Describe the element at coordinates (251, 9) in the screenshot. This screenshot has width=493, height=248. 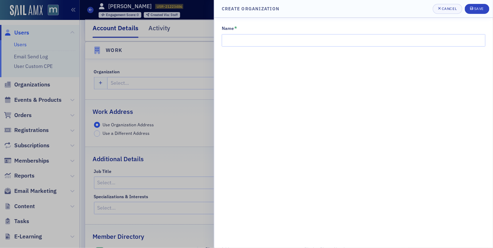
I see `h4: Create Organization` at that location.